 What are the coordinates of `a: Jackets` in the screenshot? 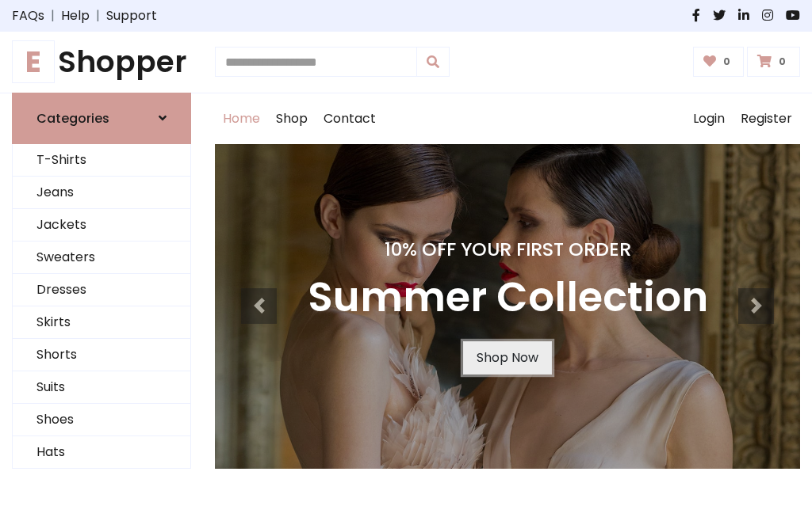 It's located at (101, 225).